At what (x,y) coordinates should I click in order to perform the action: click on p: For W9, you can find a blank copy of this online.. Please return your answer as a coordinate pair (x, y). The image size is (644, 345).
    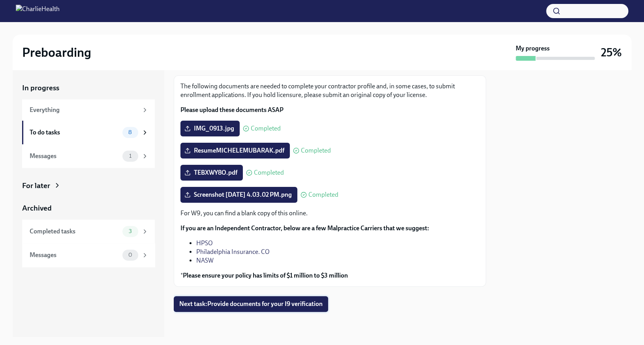
    Looking at the image, I should click on (330, 214).